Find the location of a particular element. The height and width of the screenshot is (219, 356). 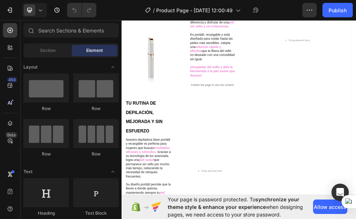

button: Allow access is located at coordinates (330, 206).